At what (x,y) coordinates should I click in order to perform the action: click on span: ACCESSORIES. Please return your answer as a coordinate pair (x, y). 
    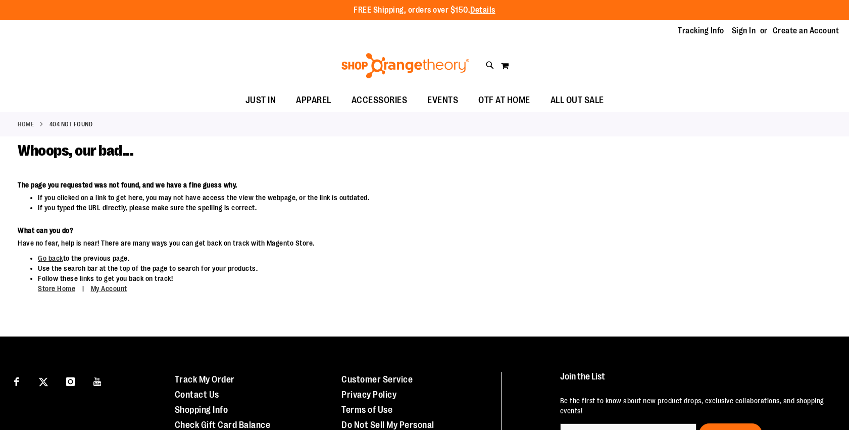
    Looking at the image, I should click on (379, 100).